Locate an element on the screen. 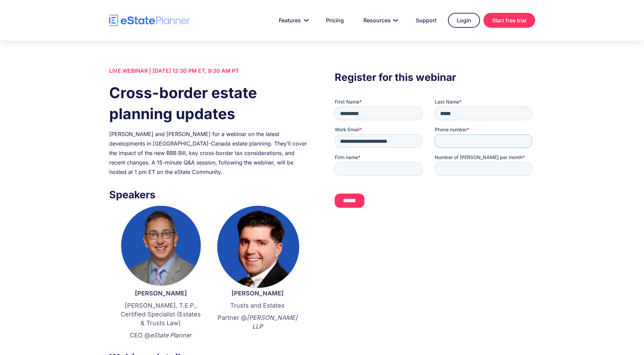 This screenshot has height=355, width=644. span: Phone number is located at coordinates (116, 31).